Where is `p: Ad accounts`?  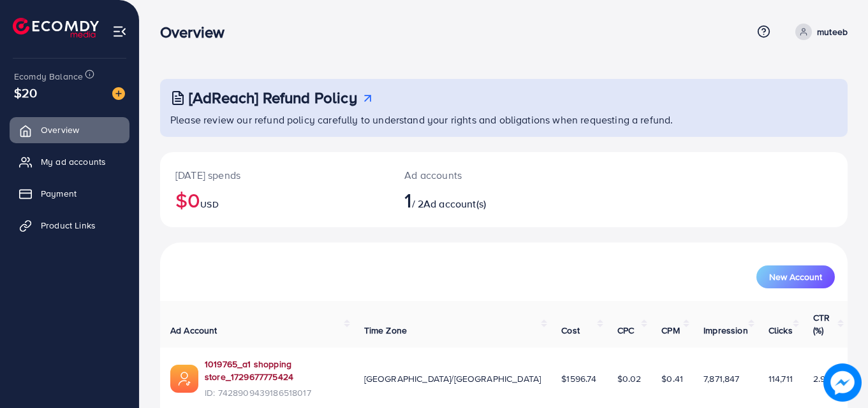 p: Ad accounts is located at coordinates (475, 175).